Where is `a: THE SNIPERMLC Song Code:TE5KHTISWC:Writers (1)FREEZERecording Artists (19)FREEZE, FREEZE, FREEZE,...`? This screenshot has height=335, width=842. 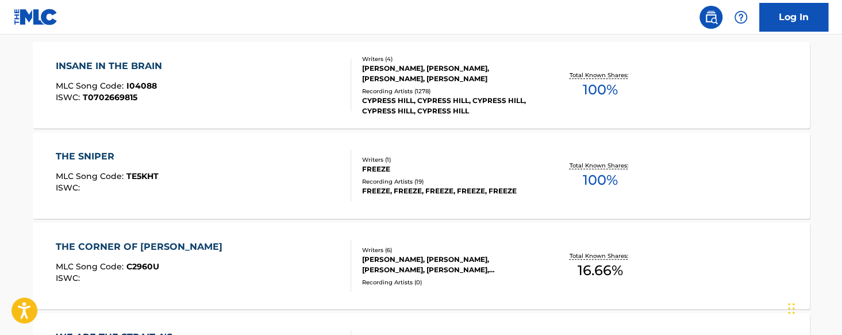
a: THE SNIPERMLC Song Code:TE5KHTISWC:Writers (1)FREEZERecording Artists (19)FREEZE, FREEZE, FREEZE,... is located at coordinates (421, 175).